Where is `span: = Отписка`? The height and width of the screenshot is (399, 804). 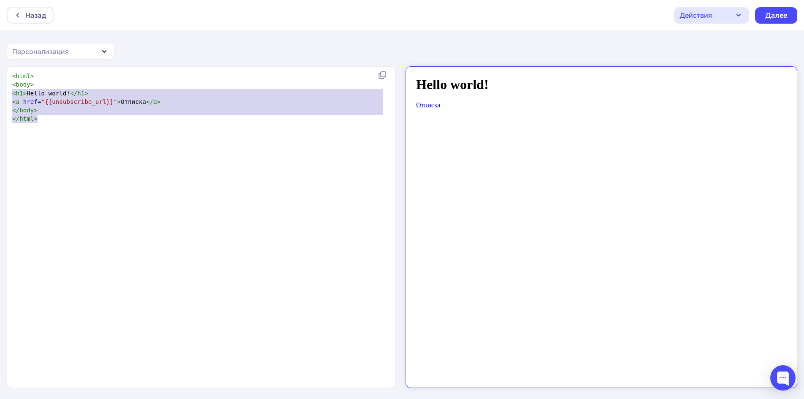
span: = Отписка is located at coordinates (87, 102).